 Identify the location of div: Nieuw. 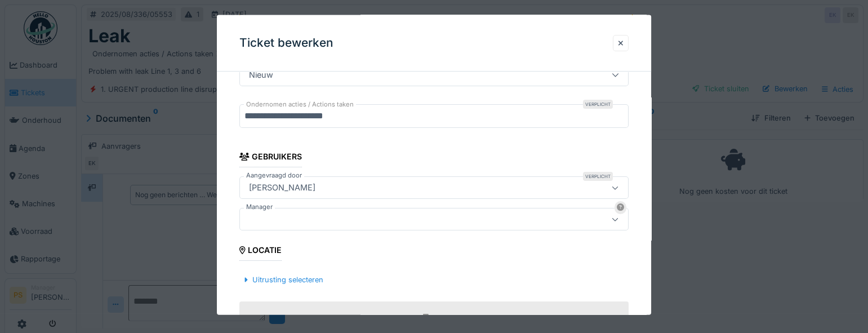
(261, 75).